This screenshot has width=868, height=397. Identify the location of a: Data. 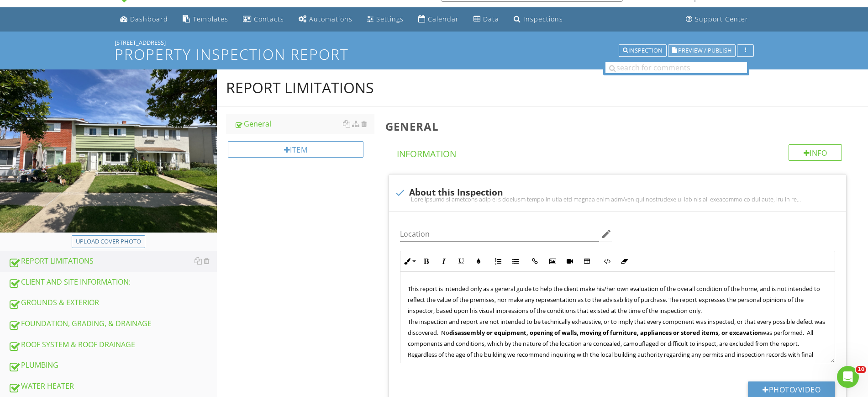
(486, 19).